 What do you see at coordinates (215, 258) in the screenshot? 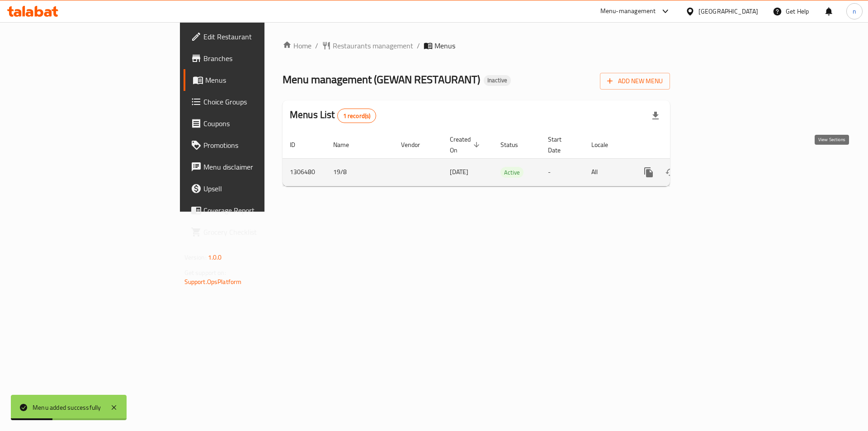
I see `span: 1.0.0` at bounding box center [215, 258].